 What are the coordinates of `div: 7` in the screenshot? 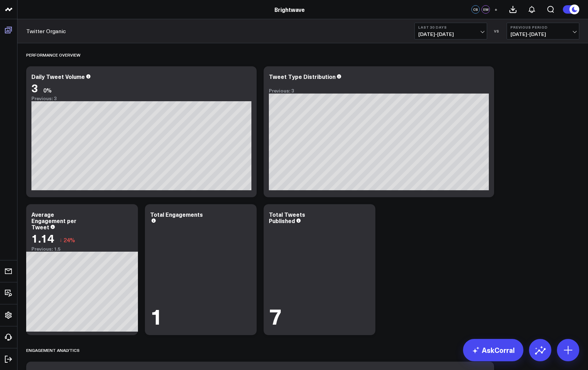 It's located at (275, 316).